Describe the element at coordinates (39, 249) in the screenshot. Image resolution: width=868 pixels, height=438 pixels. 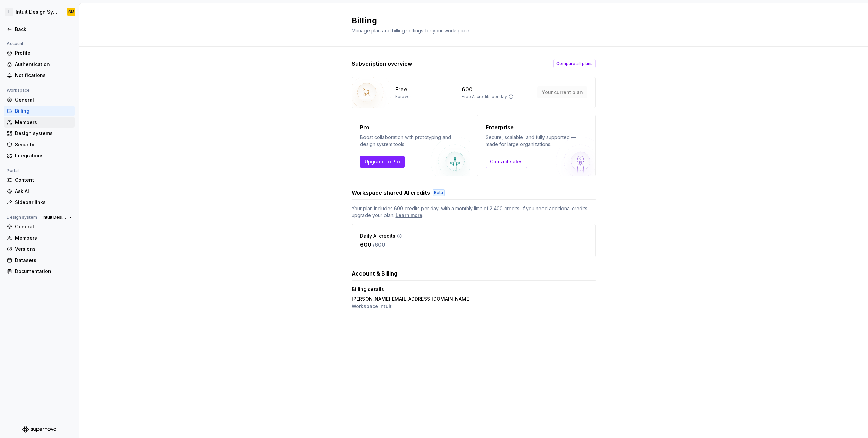
I see `a: Versions` at that location.